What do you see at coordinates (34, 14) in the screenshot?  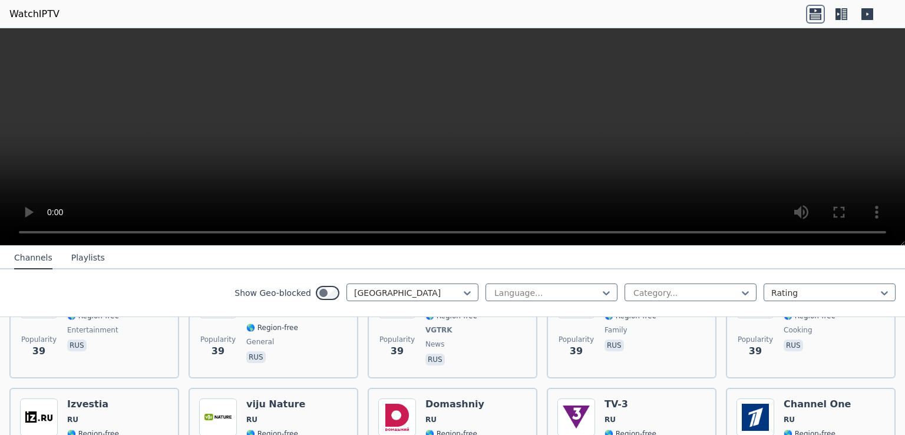 I see `a: WatchIPTV` at bounding box center [34, 14].